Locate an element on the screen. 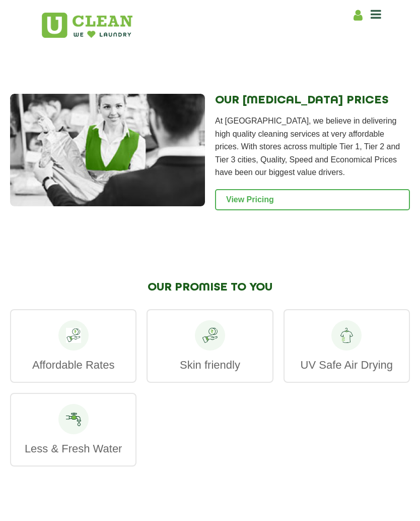  p: Skin friendly is located at coordinates (210, 364).